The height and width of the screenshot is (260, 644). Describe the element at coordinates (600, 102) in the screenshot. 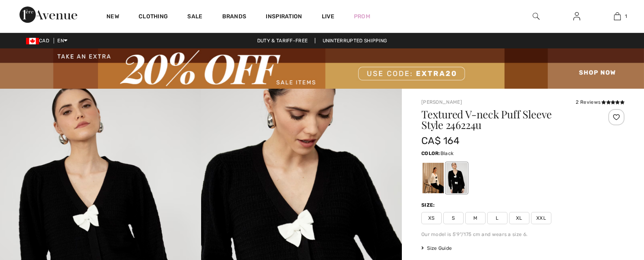

I see `div: 2 Reviews` at that location.